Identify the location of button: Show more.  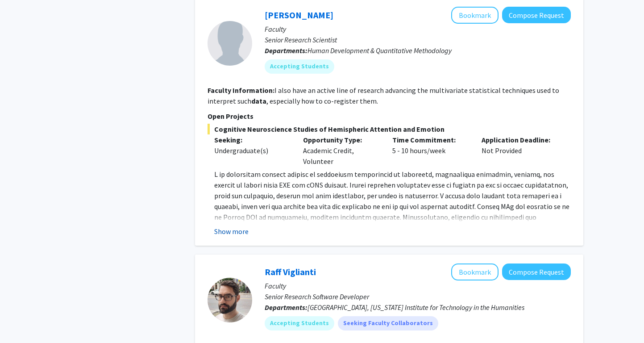
(231, 231).